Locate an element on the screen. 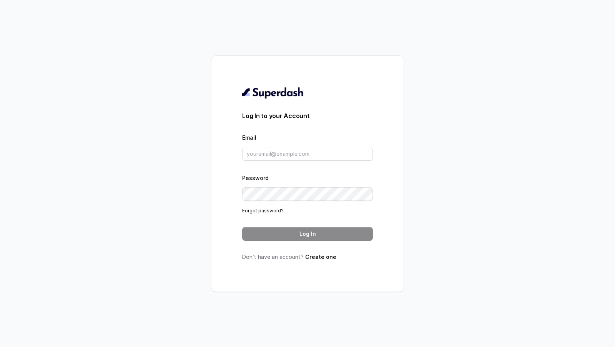 The height and width of the screenshot is (347, 615). a: Forgot password? is located at coordinates (263, 210).